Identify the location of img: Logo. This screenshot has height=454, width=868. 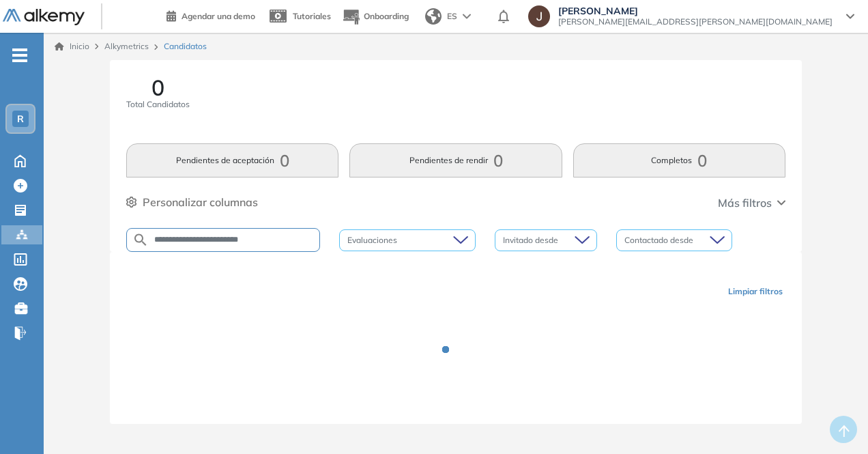
(43, 17).